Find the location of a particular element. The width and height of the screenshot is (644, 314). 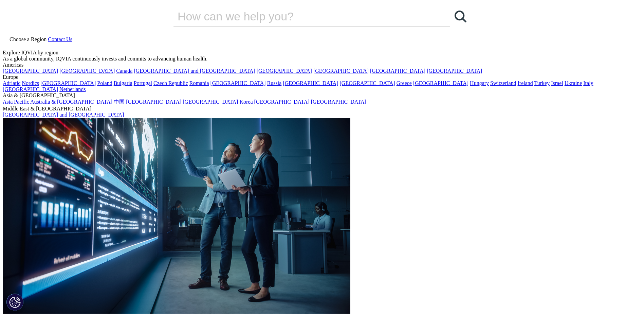

a: Greece is located at coordinates (404, 83).